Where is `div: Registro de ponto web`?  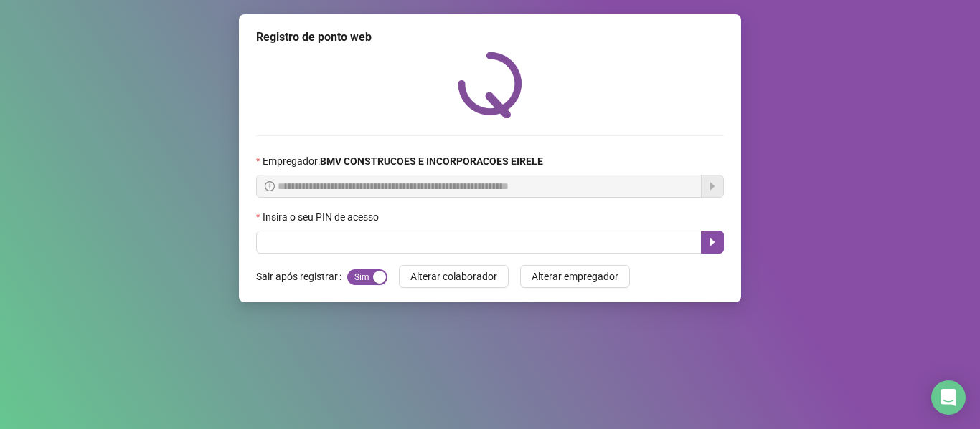
div: Registro de ponto web is located at coordinates (490, 38).